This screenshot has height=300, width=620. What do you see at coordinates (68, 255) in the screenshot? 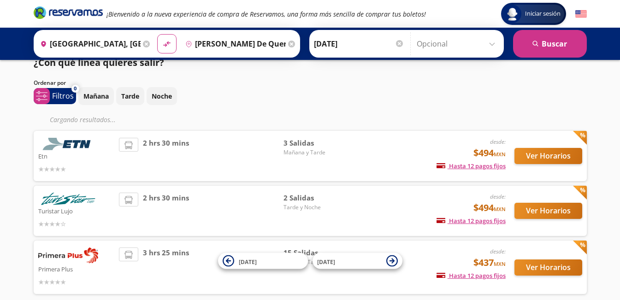
I see `img: Primera Plus` at bounding box center [68, 255].